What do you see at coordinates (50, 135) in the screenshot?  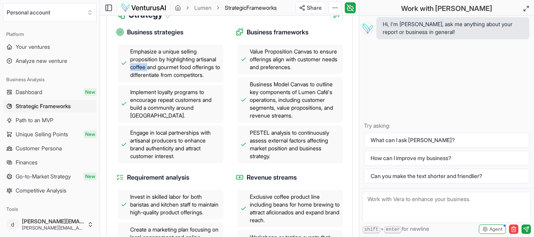 I see `a: Unique Selling PointsNew` at bounding box center [50, 135].